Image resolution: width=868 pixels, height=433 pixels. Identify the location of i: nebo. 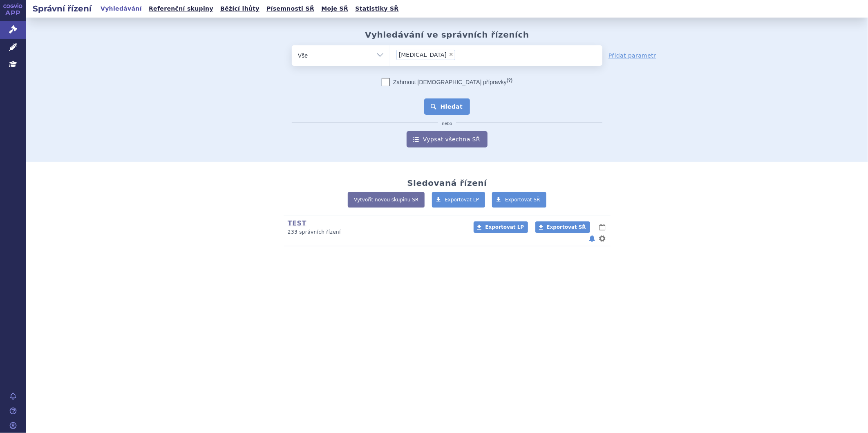
(447, 124).